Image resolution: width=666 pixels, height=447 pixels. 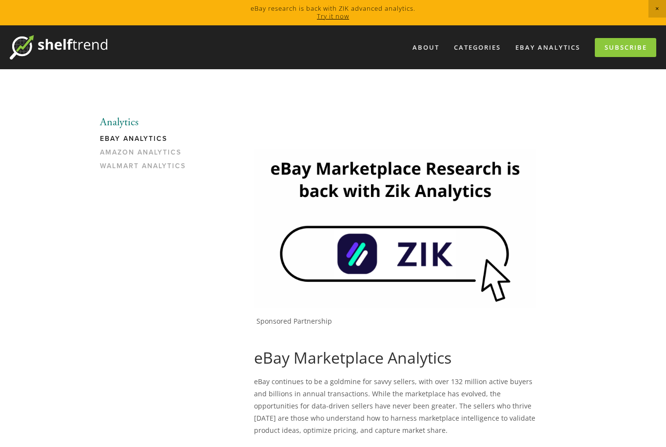 I want to click on h1: eBay Marketplace Analytics, so click(x=395, y=358).